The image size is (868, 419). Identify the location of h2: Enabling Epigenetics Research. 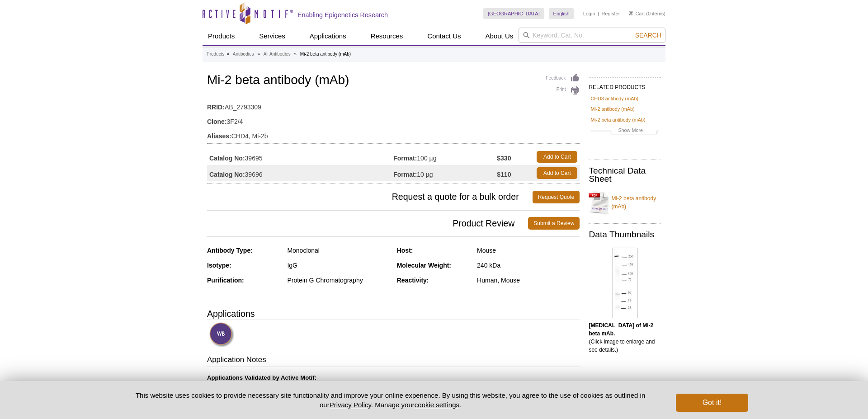
(343, 15).